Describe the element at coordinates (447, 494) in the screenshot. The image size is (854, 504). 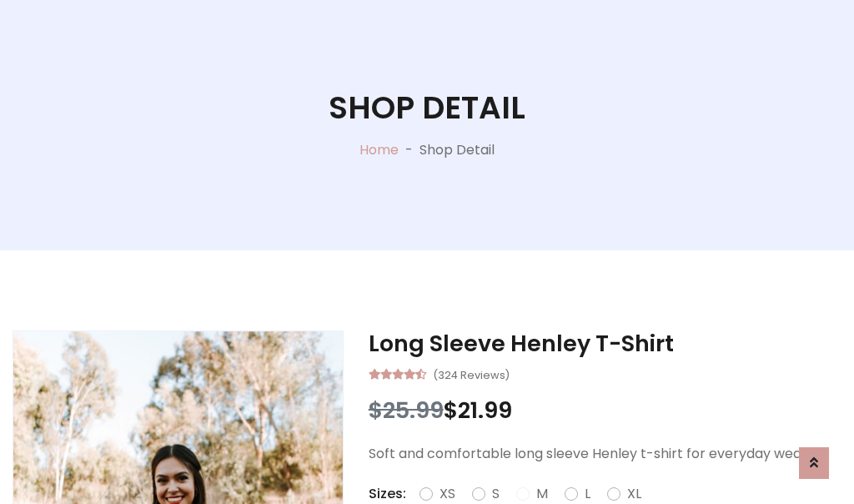
I see `label: XS` at that location.